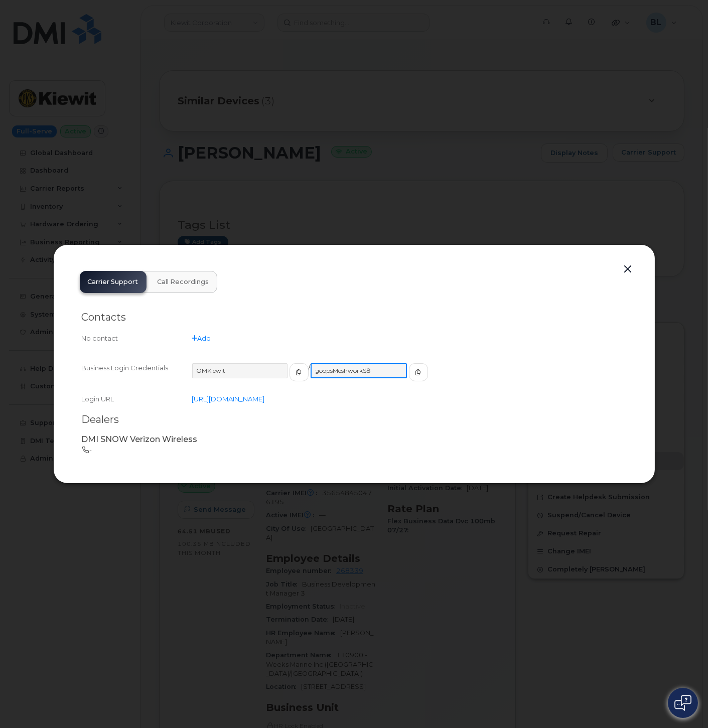 This screenshot has width=708, height=728. Describe the element at coordinates (137, 376) in the screenshot. I see `div: Business Login Credentials` at that location.